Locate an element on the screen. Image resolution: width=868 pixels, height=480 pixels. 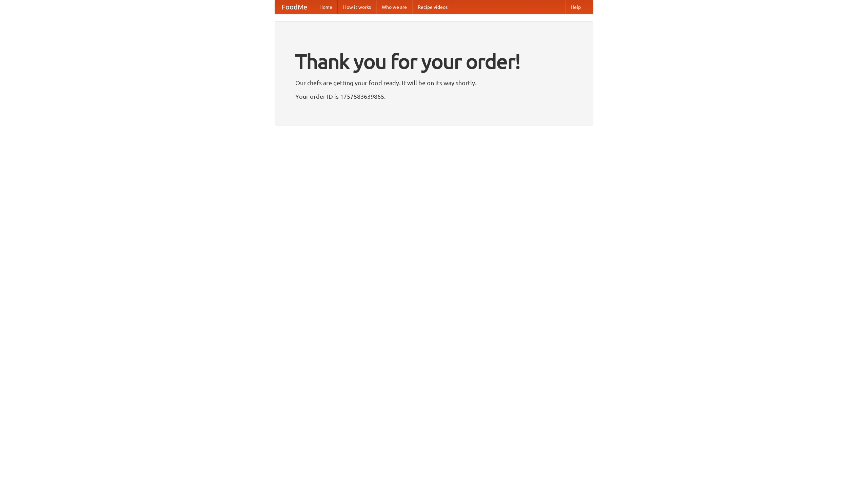
p: Your order ID is 1757583639865. is located at coordinates (434, 96).